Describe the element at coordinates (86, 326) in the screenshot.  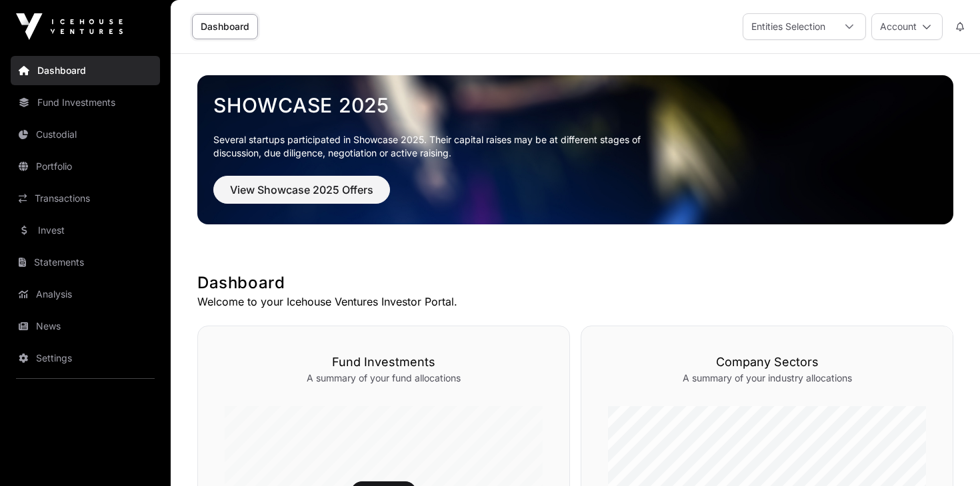
I see `a: News` at that location.